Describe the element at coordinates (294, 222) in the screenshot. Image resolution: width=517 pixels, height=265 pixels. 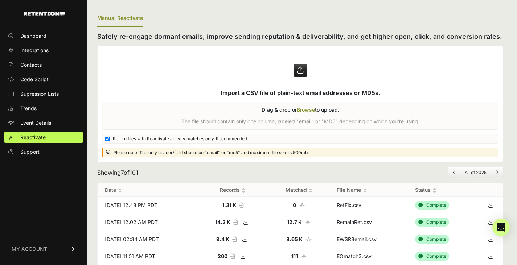
I see `strong: 12.7 K` at that location.